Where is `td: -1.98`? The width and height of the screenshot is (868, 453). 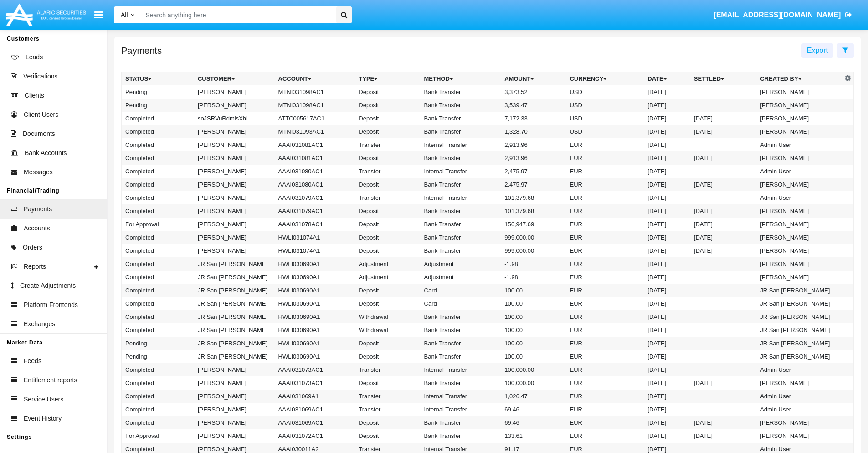
td: -1.98 is located at coordinates (533, 277).